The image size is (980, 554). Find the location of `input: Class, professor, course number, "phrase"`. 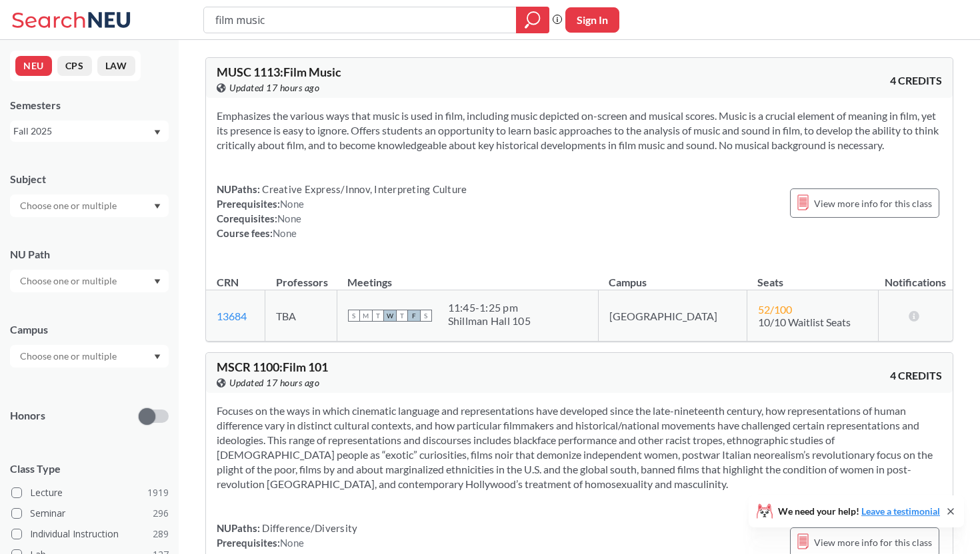

input: Class, professor, course number, "phrase" is located at coordinates (360, 20).